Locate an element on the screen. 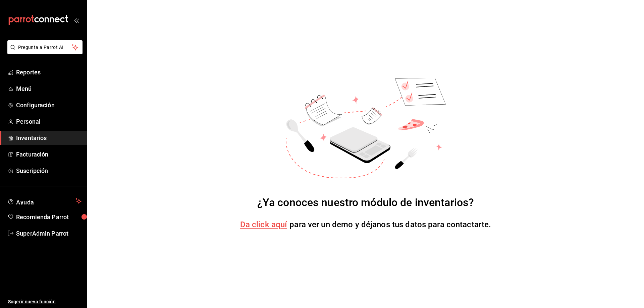 This screenshot has height=308, width=644. span: Suscripción is located at coordinates (49, 171).